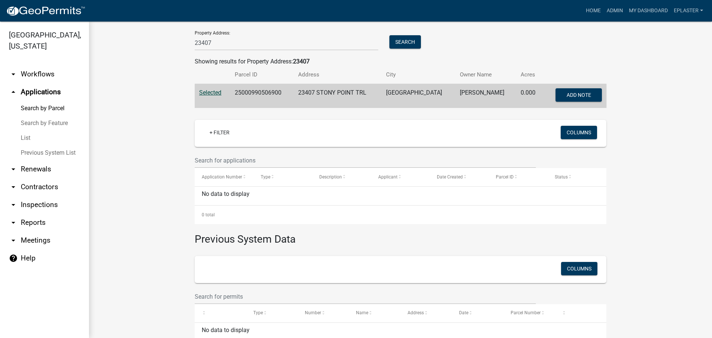 The width and height of the screenshot is (712, 338). I want to click on span: Application Number, so click(222, 177).